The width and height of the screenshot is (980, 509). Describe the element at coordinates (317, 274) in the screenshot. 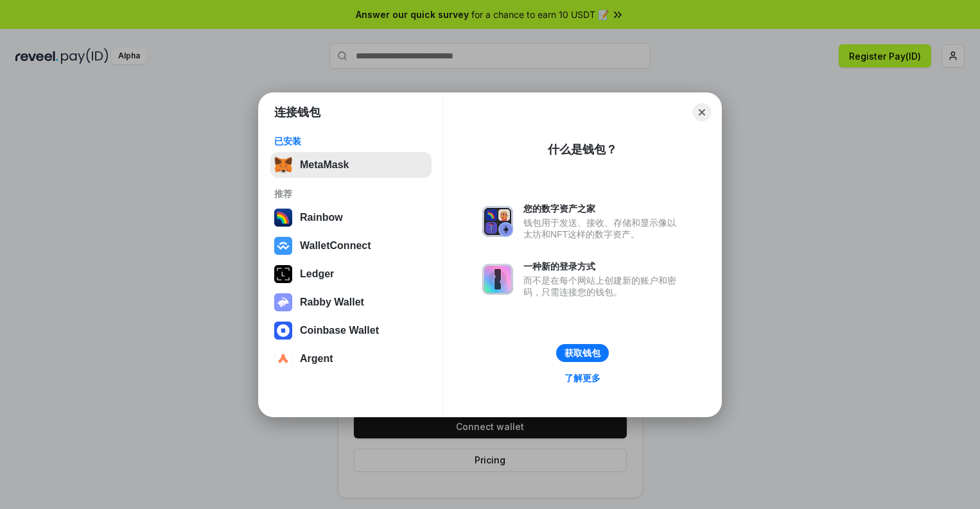

I see `div: Ledger` at that location.